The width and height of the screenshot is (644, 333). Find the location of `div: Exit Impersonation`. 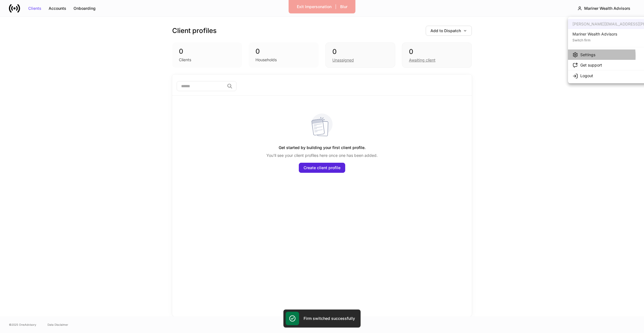

div: Exit Impersonation is located at coordinates (314, 7).